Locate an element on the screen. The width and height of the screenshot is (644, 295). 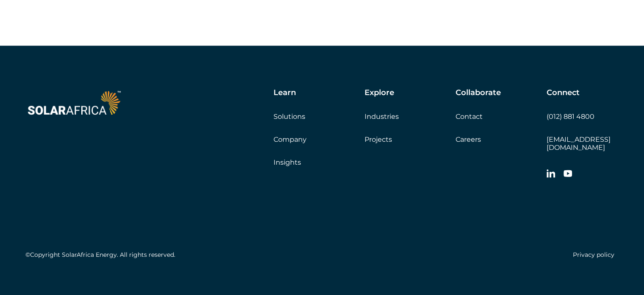
h5: Learn is located at coordinates (285, 93).